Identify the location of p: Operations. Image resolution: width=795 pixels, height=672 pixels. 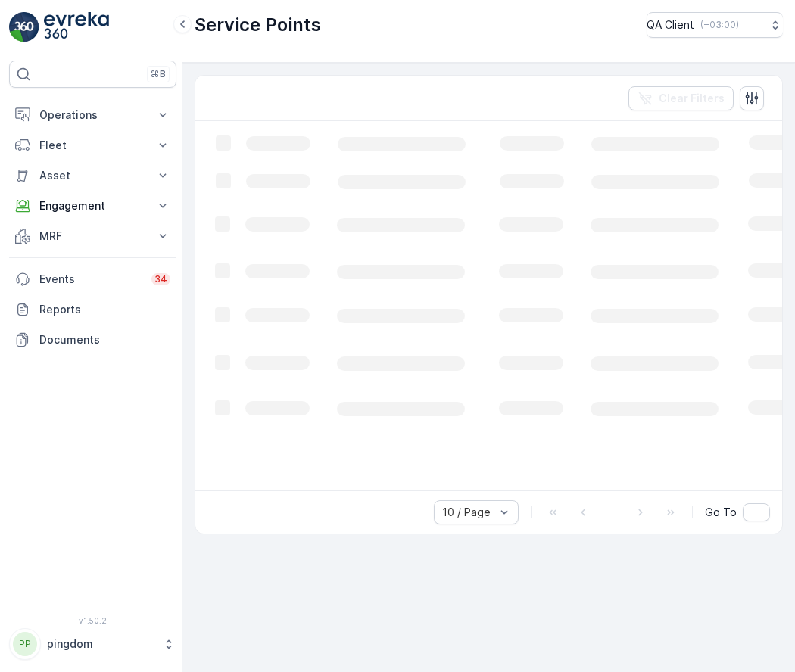
(92, 115).